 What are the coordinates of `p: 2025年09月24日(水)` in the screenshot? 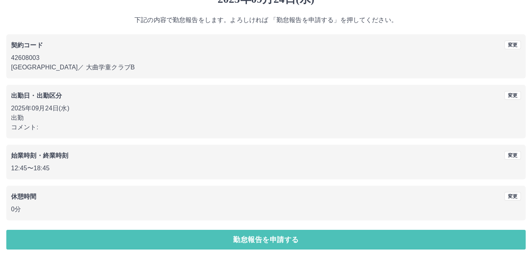 It's located at (266, 108).